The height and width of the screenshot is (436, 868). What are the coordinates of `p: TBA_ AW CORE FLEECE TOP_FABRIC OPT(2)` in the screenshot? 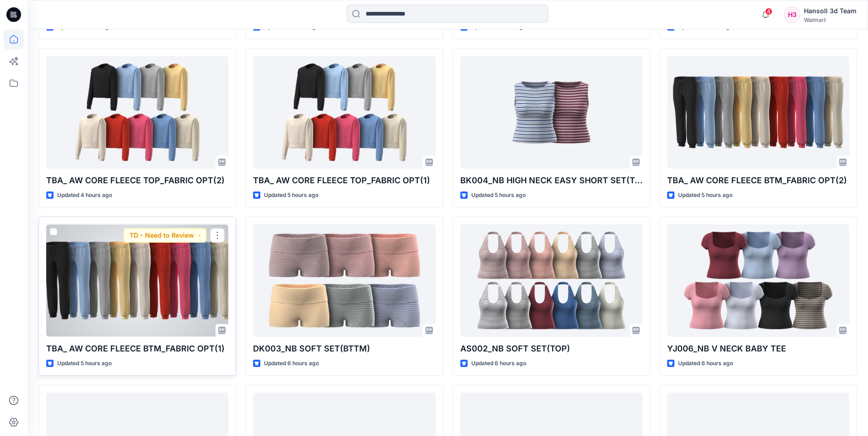 It's located at (137, 181).